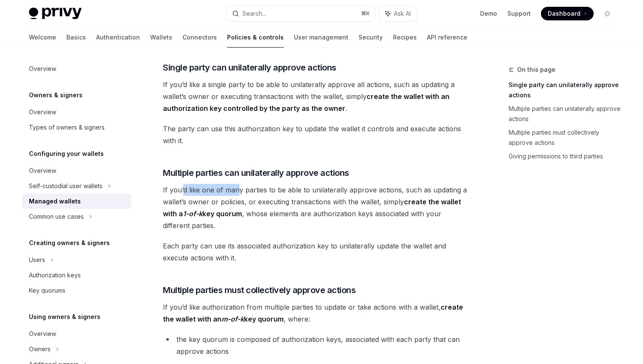  Describe the element at coordinates (55, 276) in the screenshot. I see `div: Authorization keys` at that location.